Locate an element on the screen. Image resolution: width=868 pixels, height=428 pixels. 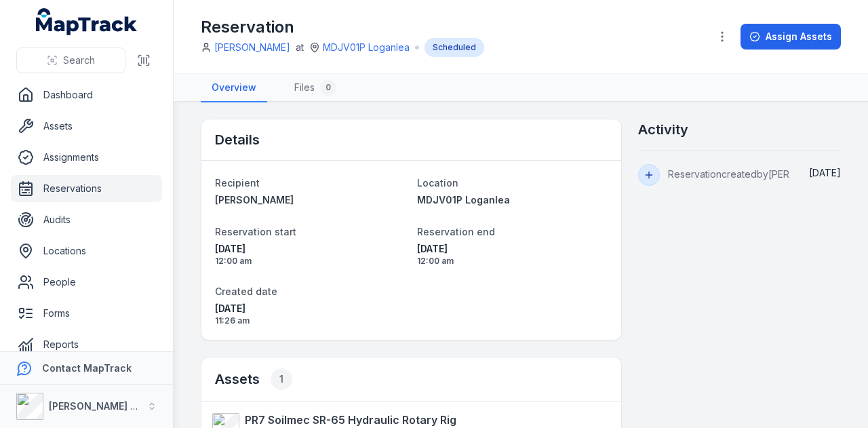
a: Overview is located at coordinates (234, 88).